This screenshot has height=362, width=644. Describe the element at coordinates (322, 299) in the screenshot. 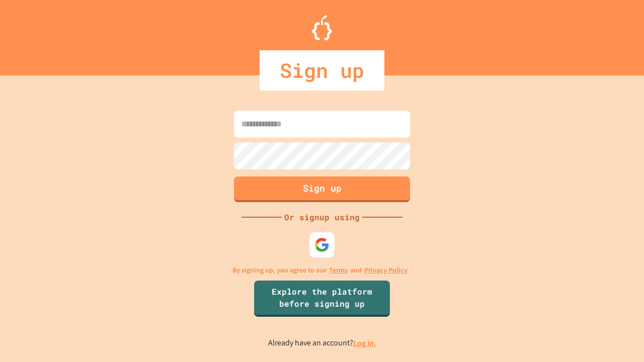

I see `a: Explore the platform before signing up` at that location.